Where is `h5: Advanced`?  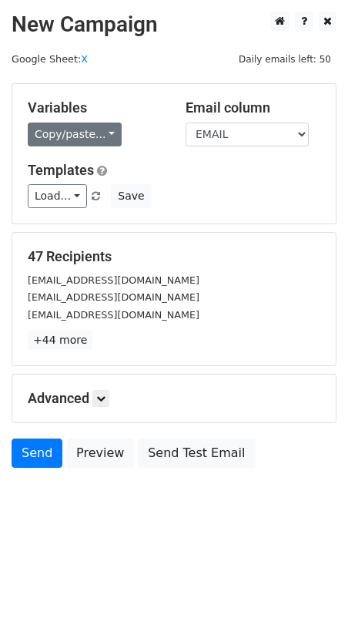
h5: Advanced is located at coordinates (174, 399).